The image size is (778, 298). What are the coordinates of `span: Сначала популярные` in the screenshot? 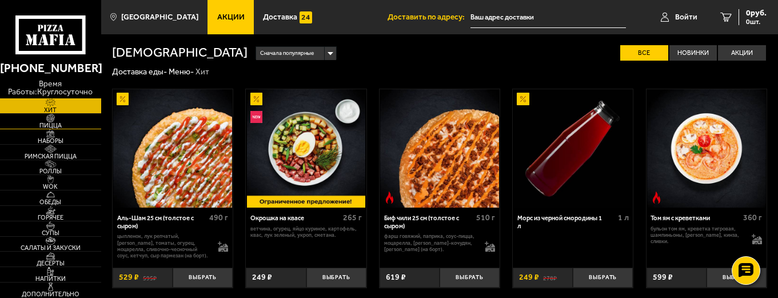 It's located at (287, 53).